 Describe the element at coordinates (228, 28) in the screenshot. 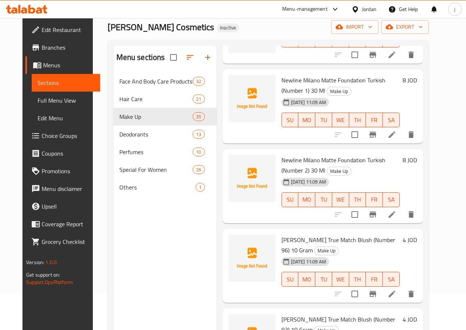

I see `span: Inactive` at that location.